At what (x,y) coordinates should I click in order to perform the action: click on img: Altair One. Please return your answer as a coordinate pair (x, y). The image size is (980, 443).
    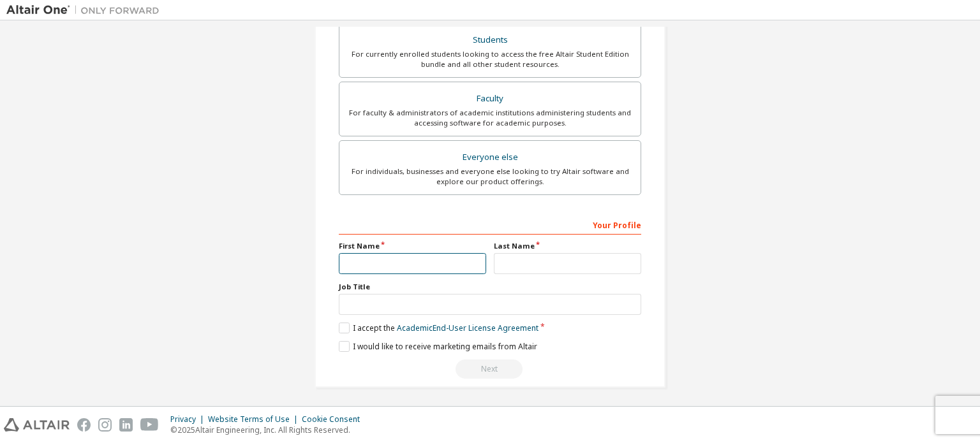
    Looking at the image, I should click on (86, 10).